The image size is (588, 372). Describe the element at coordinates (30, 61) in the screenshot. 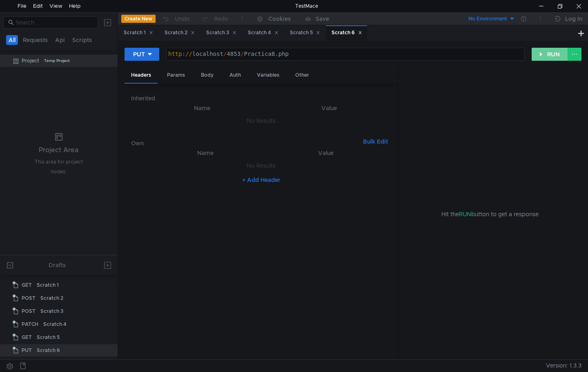

I see `div: Project` at that location.